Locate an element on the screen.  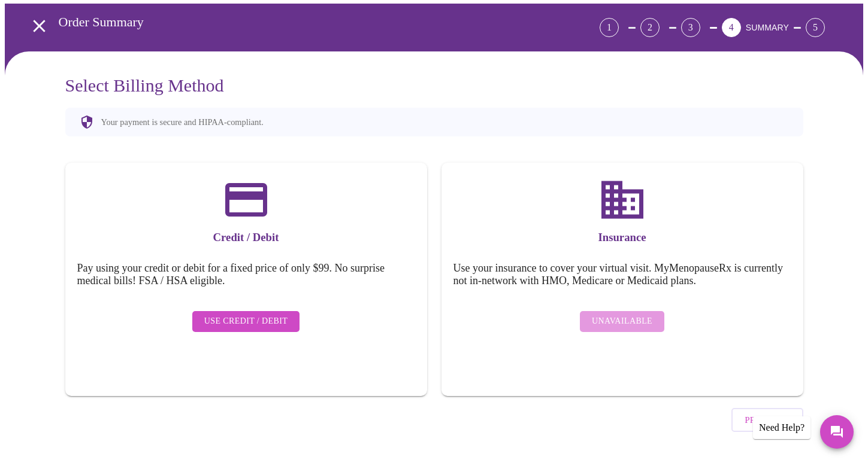
div: 3 is located at coordinates (691, 27).